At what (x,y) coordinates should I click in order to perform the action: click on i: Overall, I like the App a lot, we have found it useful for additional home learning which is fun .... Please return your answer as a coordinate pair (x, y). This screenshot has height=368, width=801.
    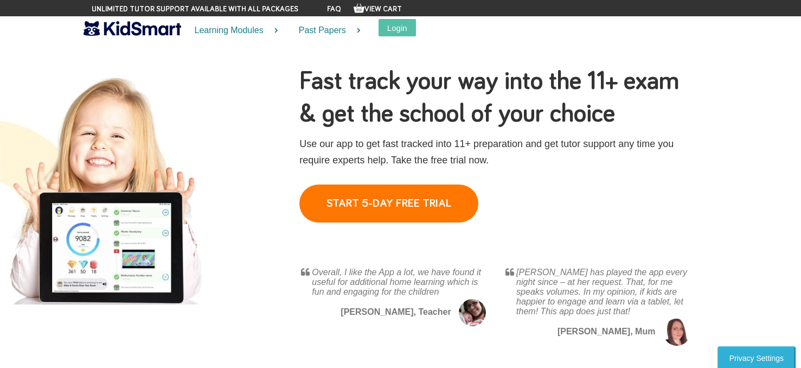
    Looking at the image, I should click on (397, 282).